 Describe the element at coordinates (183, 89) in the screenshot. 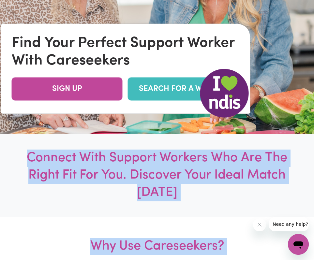

I see `a: SEARCH FOR A WORKER` at that location.